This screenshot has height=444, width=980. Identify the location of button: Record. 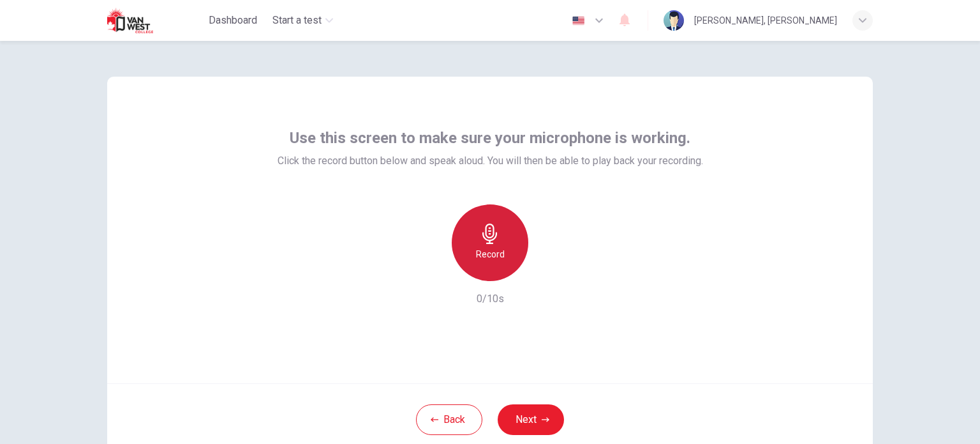
(490, 242).